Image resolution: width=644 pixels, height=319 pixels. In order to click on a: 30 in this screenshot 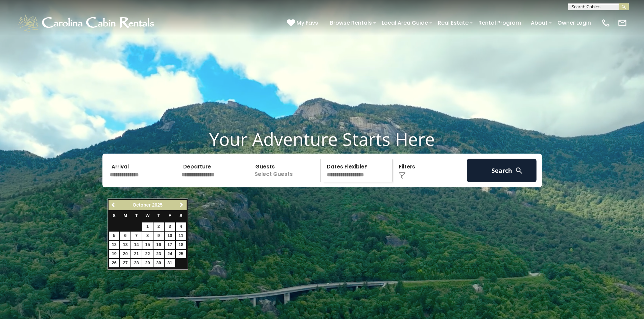, I will do `click(158, 264)`.